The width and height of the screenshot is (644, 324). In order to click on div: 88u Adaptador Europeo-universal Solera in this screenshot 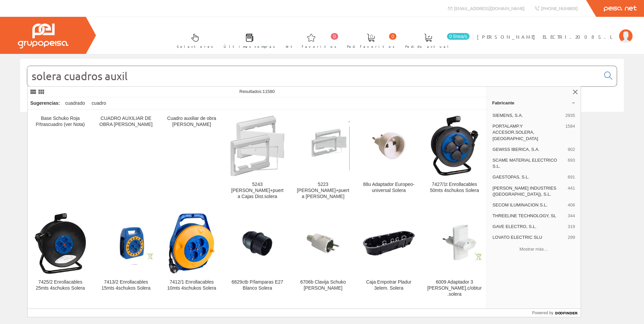, I will do `click(389, 188)`.